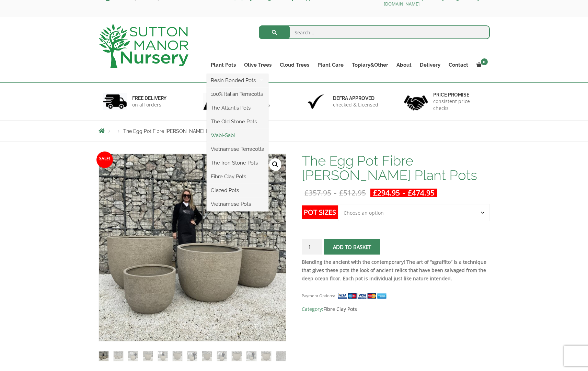 This screenshot has width=588, height=371. What do you see at coordinates (104, 356) in the screenshot?
I see `img: The Egg Pot Fibre Clay Champagne Plant Pots` at bounding box center [104, 356].